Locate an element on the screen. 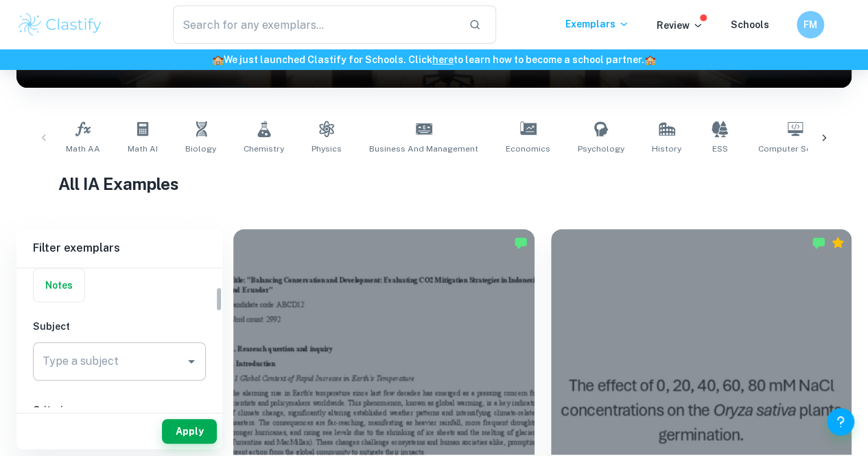 This screenshot has width=868, height=456. a: here is located at coordinates (443, 60).